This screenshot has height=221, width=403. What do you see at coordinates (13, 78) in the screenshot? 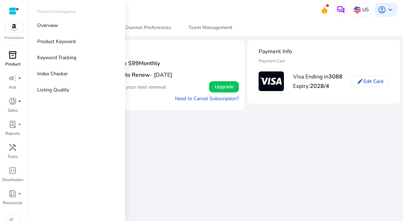
I see `span: campaign` at bounding box center [13, 78].